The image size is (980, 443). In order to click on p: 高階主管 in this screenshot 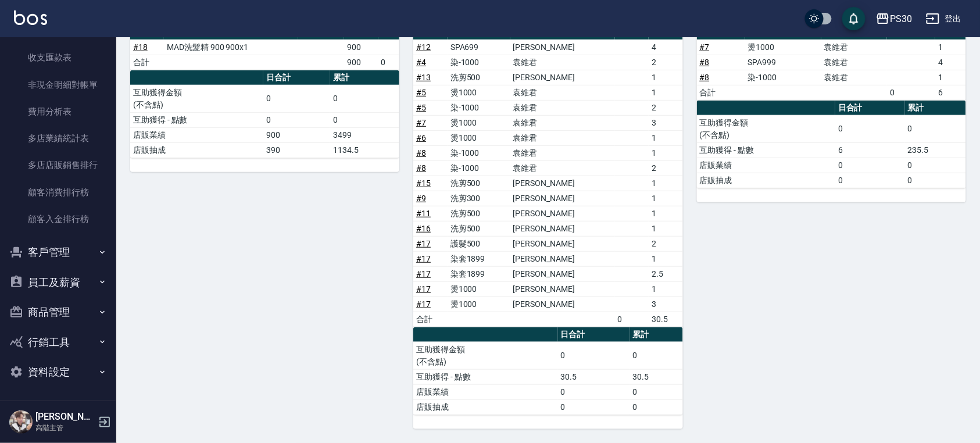, I will do `click(65, 428)`.